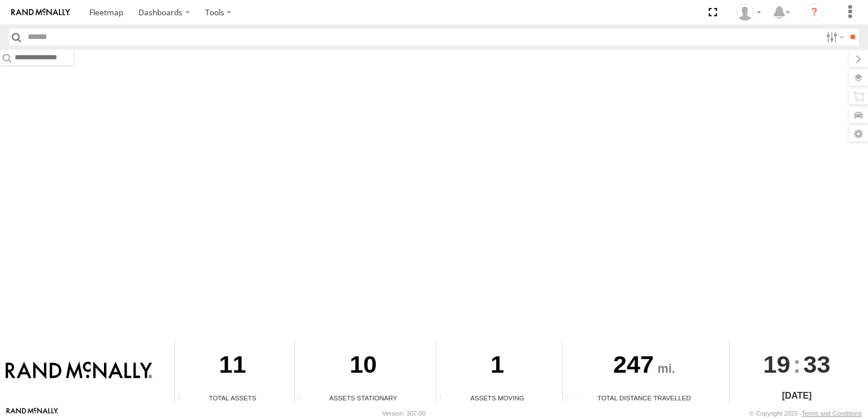 This screenshot has height=419, width=868. I want to click on div: Total Distance Travelled, so click(644, 398).